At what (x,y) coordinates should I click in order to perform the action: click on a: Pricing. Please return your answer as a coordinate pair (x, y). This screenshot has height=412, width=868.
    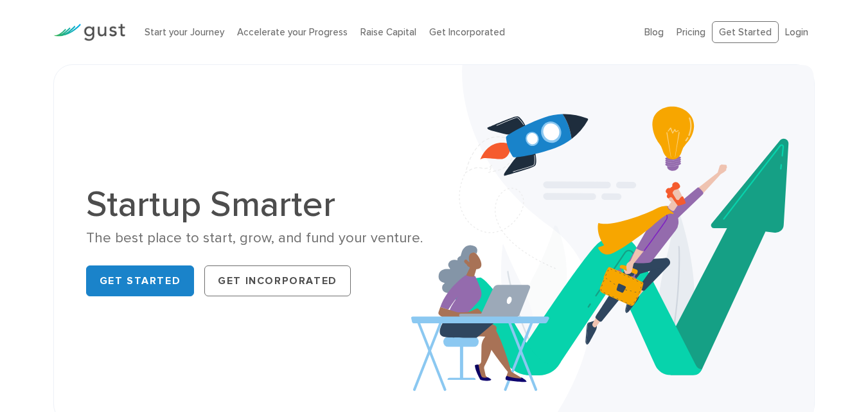
    Looking at the image, I should click on (691, 32).